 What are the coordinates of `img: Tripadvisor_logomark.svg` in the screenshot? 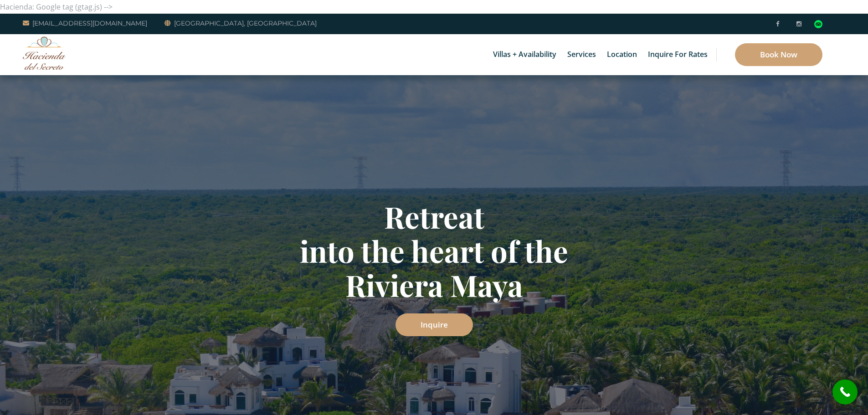 It's located at (819, 24).